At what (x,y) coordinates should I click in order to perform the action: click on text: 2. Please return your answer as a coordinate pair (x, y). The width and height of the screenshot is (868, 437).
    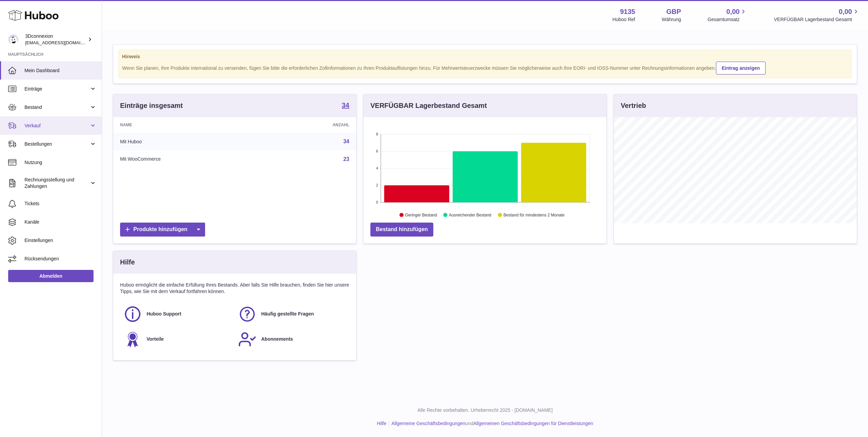
    Looking at the image, I should click on (377, 185).